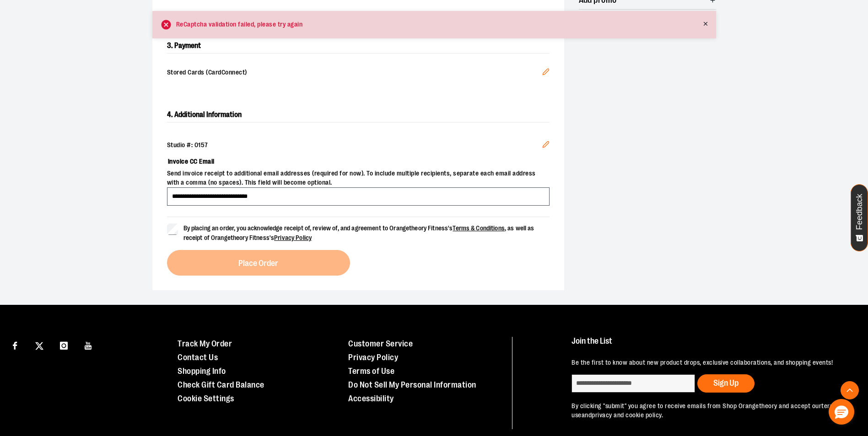 Image resolution: width=868 pixels, height=436 pixels. I want to click on label: Invoice CC Email, so click(359, 162).